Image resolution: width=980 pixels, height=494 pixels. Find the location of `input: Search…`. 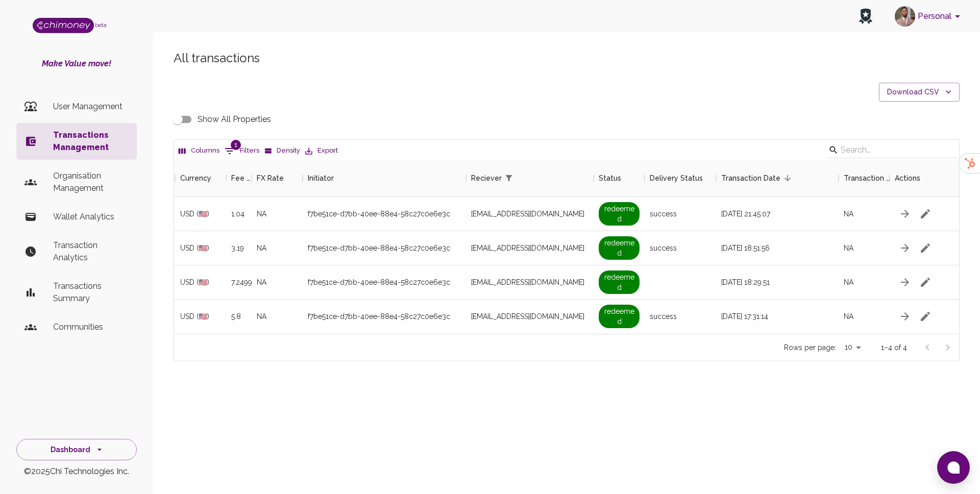

input: Search… is located at coordinates (892, 150).